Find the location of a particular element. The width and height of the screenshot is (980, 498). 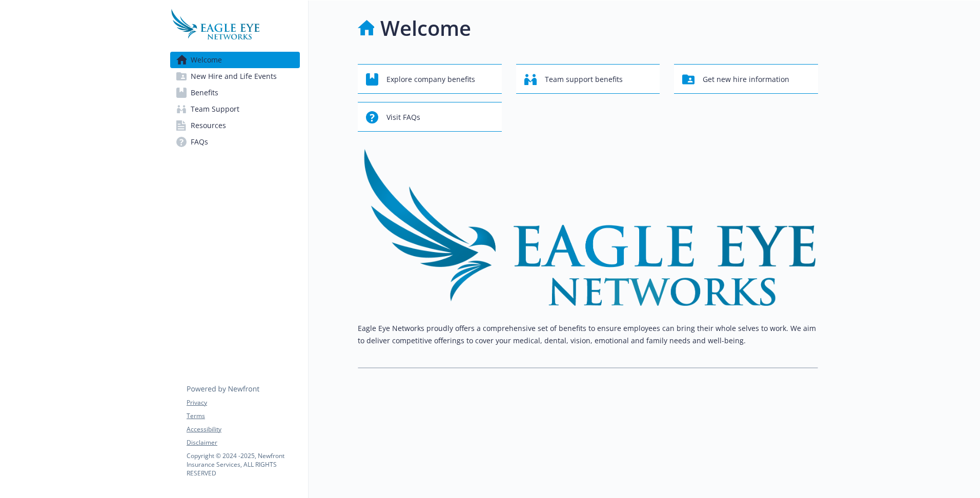

span: Resources is located at coordinates (208, 125).